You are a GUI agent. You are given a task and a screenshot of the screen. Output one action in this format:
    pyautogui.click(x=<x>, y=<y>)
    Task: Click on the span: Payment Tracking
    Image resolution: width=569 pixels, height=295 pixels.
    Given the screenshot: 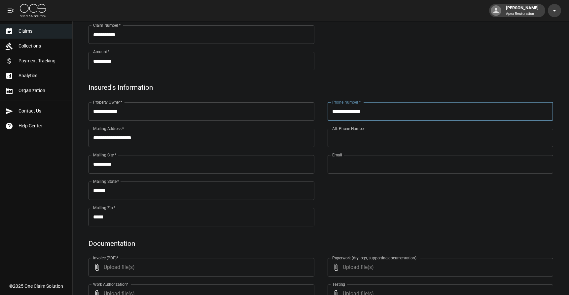 What is the action you would take?
    pyautogui.click(x=43, y=61)
    